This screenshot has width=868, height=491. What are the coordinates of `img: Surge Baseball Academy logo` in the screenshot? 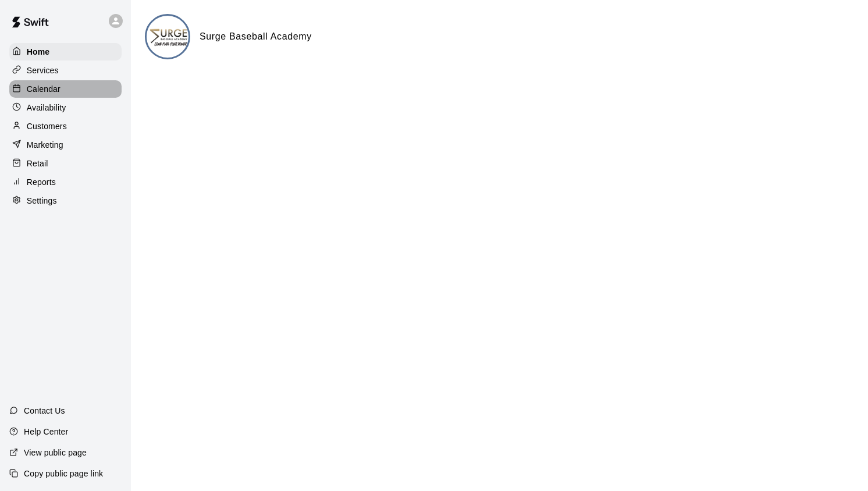 It's located at (168, 37).